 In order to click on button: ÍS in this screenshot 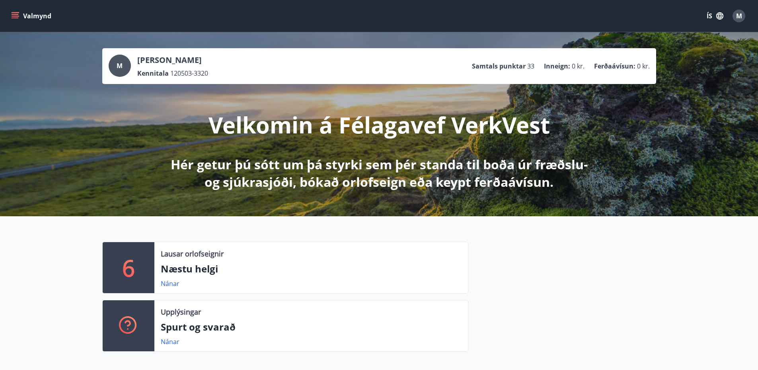, I will do `click(715, 16)`.